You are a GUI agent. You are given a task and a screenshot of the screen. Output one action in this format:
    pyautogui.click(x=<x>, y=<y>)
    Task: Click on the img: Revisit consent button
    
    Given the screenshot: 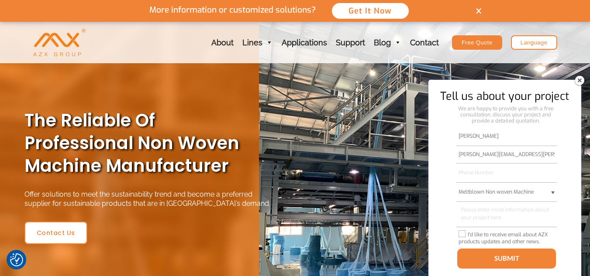 What is the action you would take?
    pyautogui.click(x=17, y=260)
    